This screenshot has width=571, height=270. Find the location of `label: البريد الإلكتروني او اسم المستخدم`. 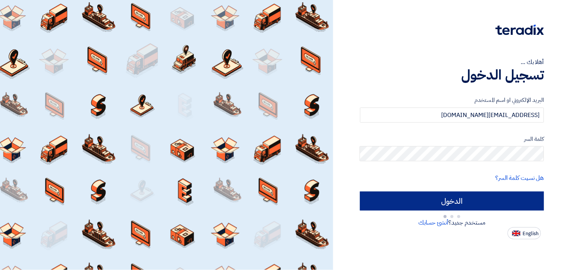

label: البريد الإلكتروني او اسم المستخدم is located at coordinates (452, 100).